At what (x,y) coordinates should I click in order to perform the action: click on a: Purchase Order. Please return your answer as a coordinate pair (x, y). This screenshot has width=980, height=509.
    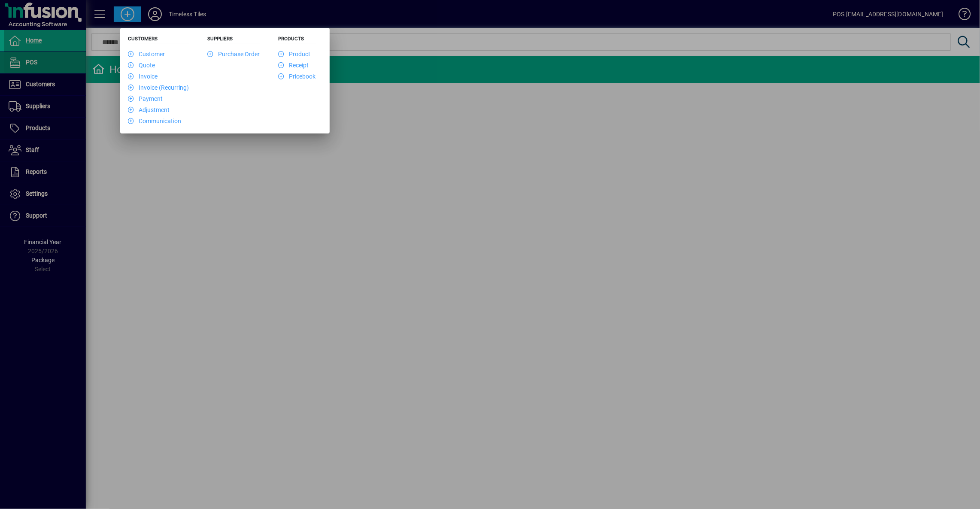
    Looking at the image, I should click on (233, 54).